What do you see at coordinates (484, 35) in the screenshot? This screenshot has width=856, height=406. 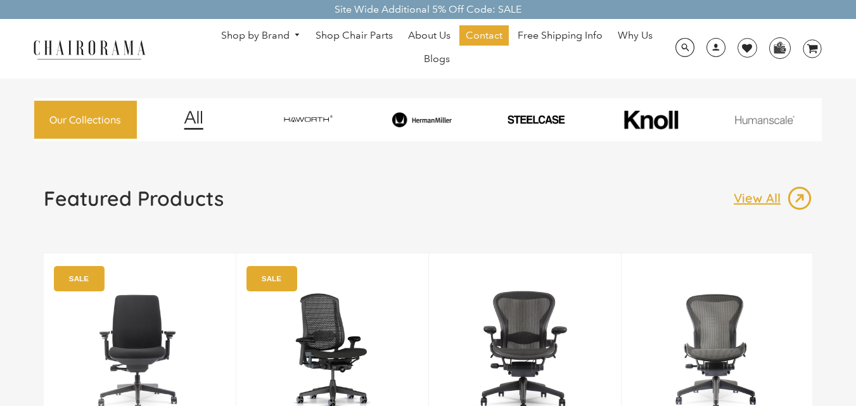 I see `span: Contact` at bounding box center [484, 35].